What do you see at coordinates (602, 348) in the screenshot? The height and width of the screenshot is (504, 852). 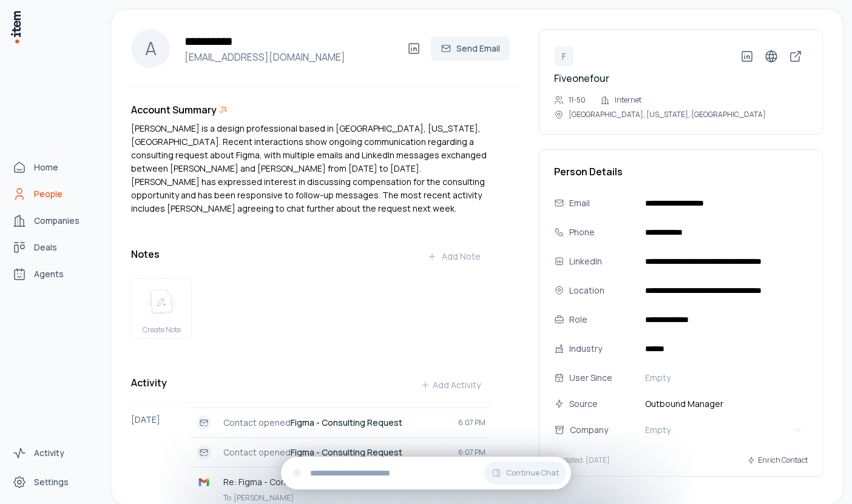 I see `div: Industry` at bounding box center [602, 348].